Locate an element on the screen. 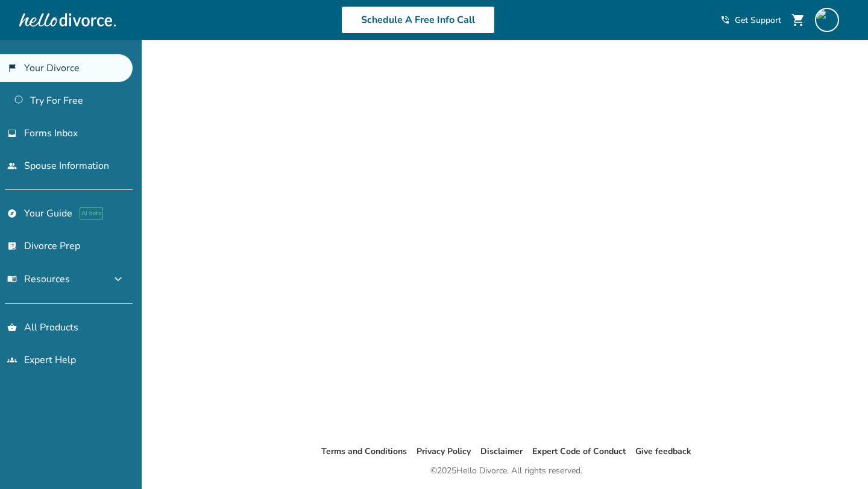  li: Disclaimer is located at coordinates (502, 452).